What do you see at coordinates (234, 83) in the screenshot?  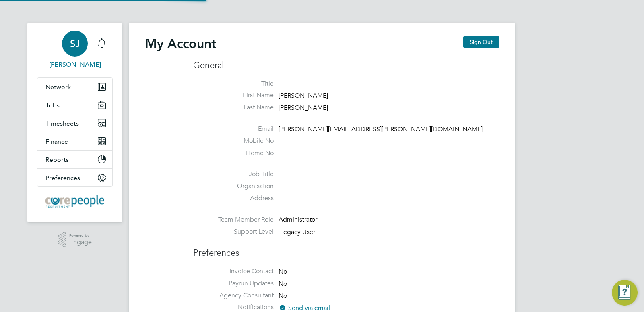 I see `label: Title` at bounding box center [234, 83].